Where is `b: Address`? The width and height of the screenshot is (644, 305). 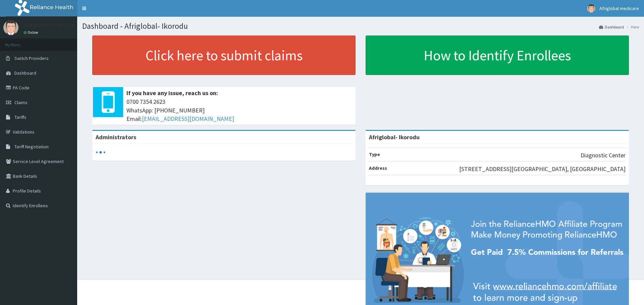 b: Address is located at coordinates (378, 168).